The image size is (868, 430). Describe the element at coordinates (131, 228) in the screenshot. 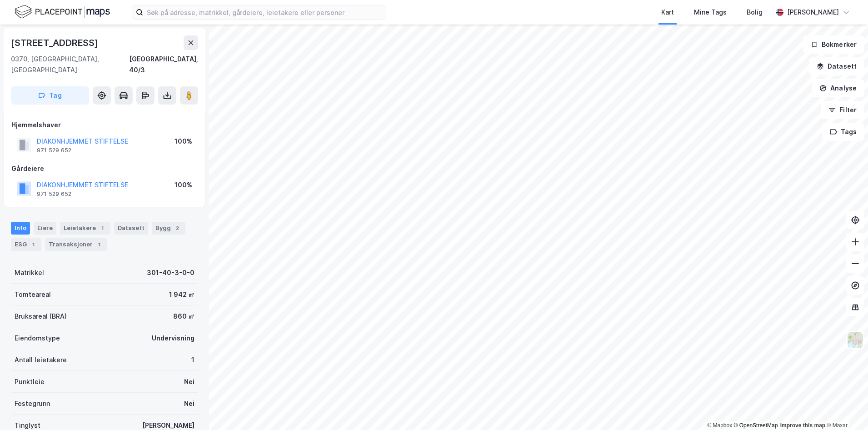

I see `div: Datasett` at that location.